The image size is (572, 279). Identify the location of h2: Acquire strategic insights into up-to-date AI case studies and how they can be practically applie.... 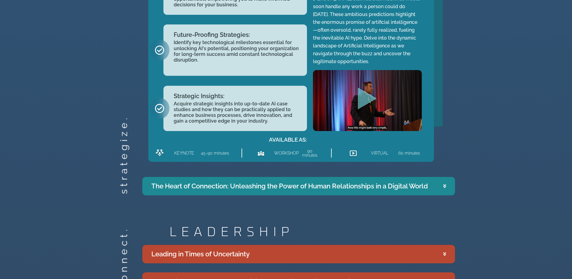
(237, 112).